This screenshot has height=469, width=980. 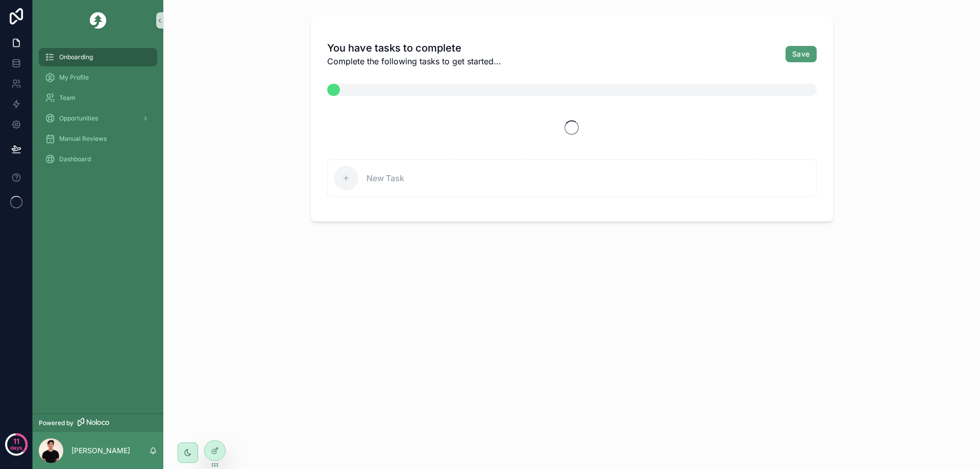 I want to click on span: Dashboard, so click(x=75, y=159).